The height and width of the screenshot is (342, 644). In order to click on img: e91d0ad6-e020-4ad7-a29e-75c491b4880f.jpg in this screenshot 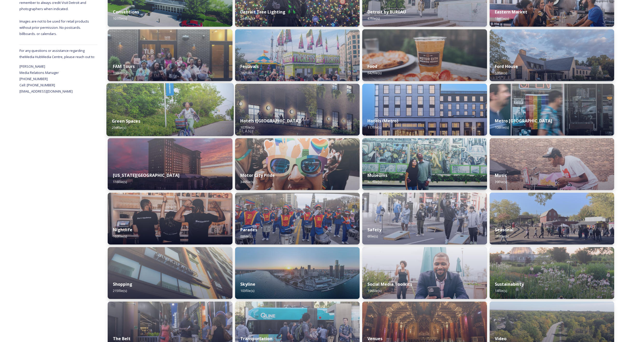, I will do `click(170, 273)`.